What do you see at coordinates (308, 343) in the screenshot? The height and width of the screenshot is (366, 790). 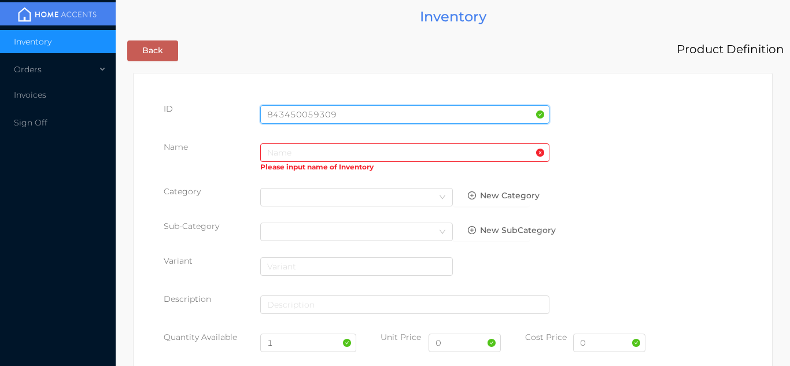 I see `input: Quantity` at bounding box center [308, 343].